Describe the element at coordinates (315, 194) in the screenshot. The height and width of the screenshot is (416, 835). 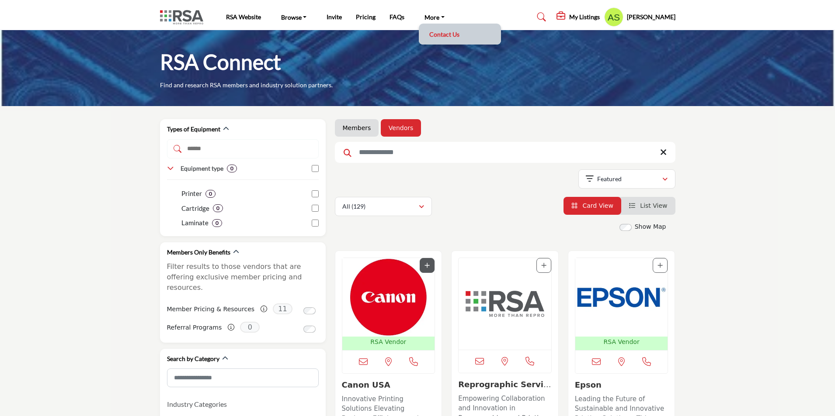
I see `input: Printer checkbox` at that location.